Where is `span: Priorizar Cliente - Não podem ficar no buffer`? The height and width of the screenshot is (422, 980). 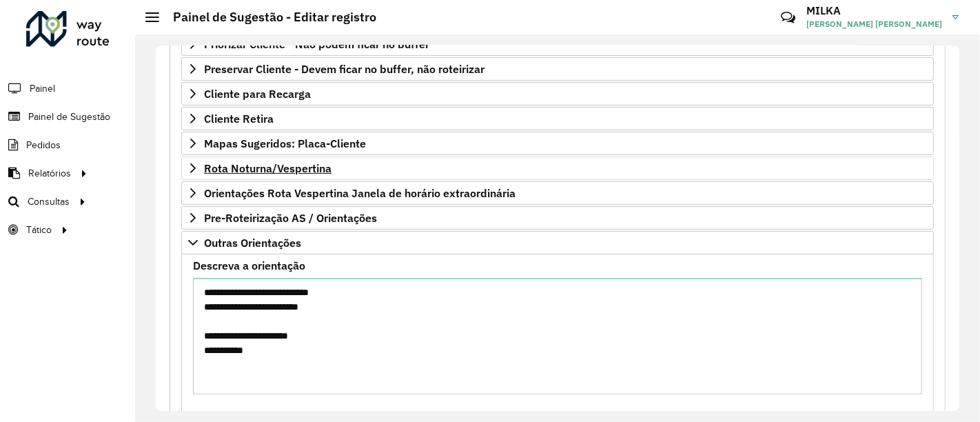 span: Priorizar Cliente - Não podem ficar no buffer is located at coordinates (317, 44).